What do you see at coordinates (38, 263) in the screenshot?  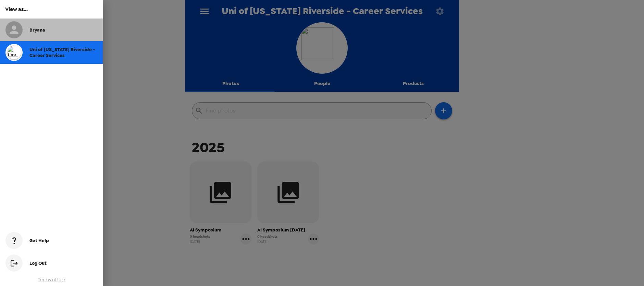 I see `span: Log Out` at bounding box center [38, 263].